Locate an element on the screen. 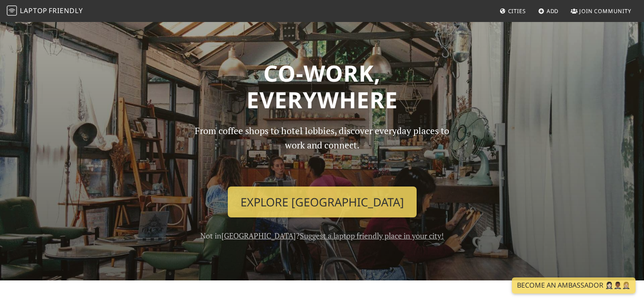 The image size is (644, 302). a: Cities is located at coordinates (513, 11).